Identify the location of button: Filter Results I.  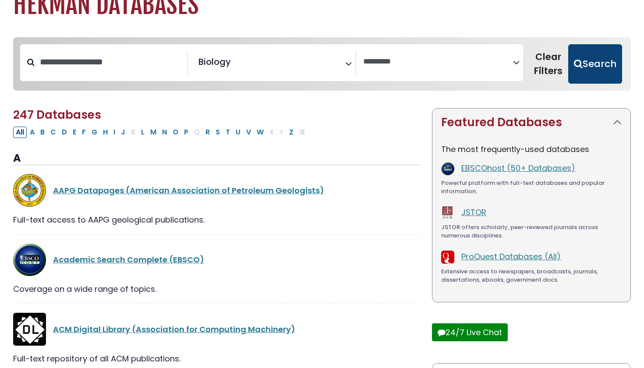
(114, 132).